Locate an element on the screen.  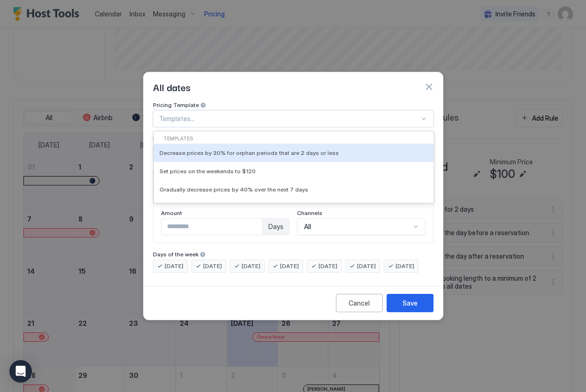
span: Amount is located at coordinates (172, 213).